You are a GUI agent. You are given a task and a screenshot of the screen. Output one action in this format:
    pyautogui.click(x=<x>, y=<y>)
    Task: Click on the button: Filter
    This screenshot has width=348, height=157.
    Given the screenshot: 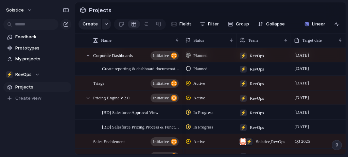 What is the action you would take?
    pyautogui.click(x=209, y=24)
    